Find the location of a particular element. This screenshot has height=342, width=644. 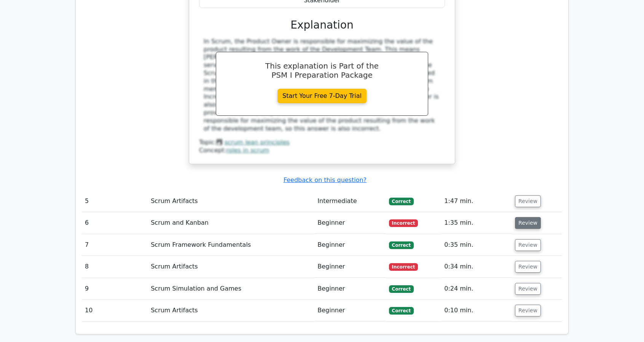

td: 7 is located at coordinates (114, 244).